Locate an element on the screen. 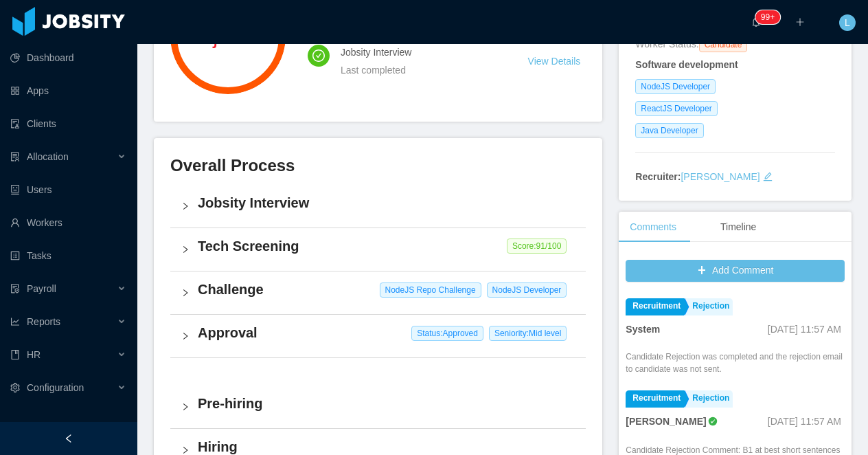 Image resolution: width=868 pixels, height=455 pixels. button: icon: plusAdd Comment is located at coordinates (735, 270).